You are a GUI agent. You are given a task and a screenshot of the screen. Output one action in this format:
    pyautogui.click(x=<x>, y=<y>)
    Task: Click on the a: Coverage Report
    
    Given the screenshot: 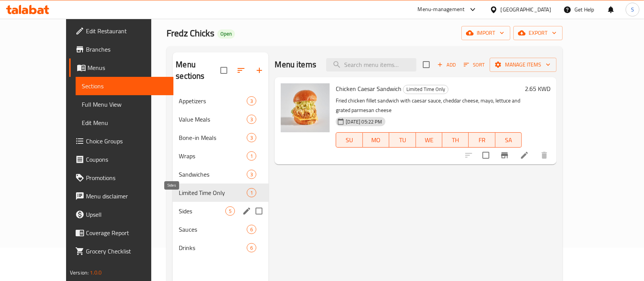 What is the action you would take?
    pyautogui.click(x=122, y=233)
    